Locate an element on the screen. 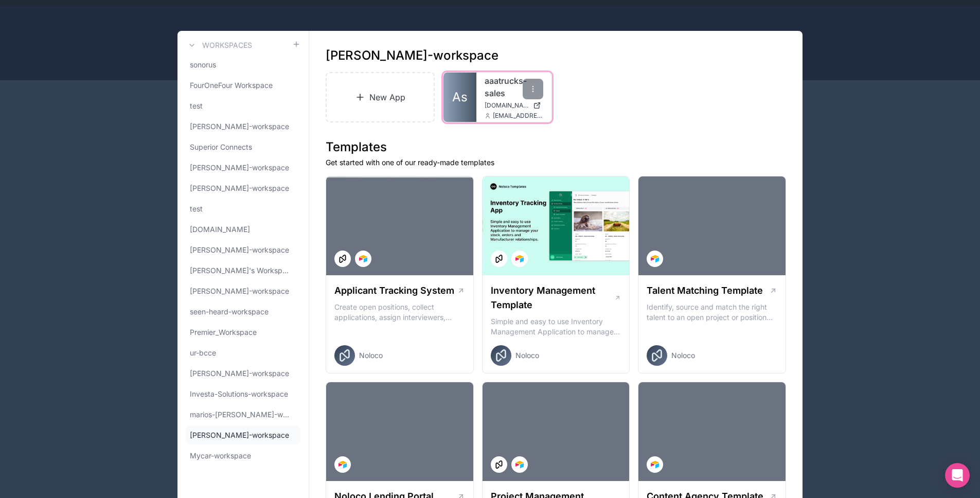 This screenshot has height=498, width=980. h1: Talent Matching Template is located at coordinates (705, 291).